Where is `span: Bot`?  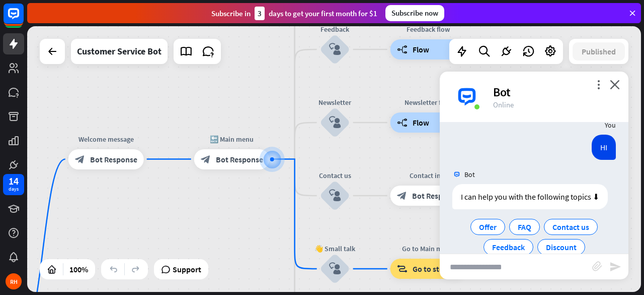
span: Bot is located at coordinates (469, 175).